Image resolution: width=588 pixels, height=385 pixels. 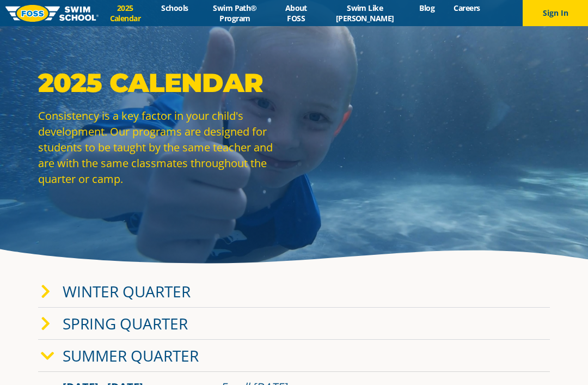 I want to click on a: Swim Path® Program, so click(x=235, y=13).